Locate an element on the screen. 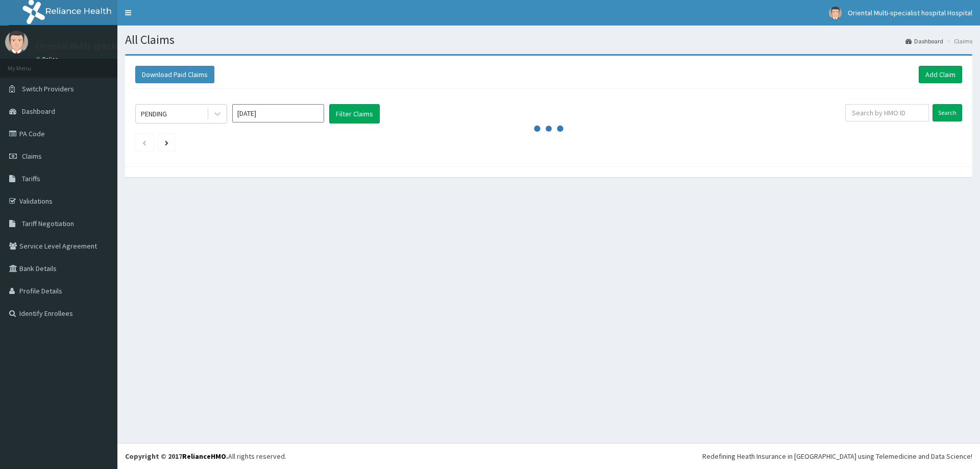  a: RelianceHMO is located at coordinates (204, 456).